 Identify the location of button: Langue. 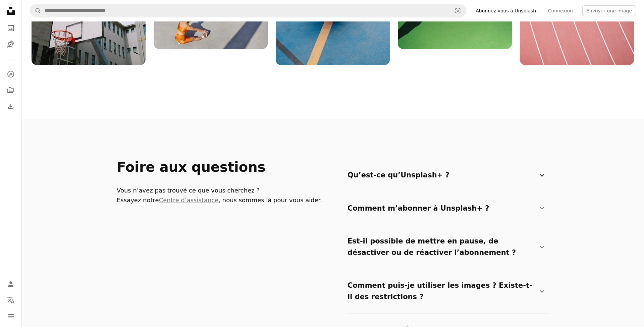
(11, 300).